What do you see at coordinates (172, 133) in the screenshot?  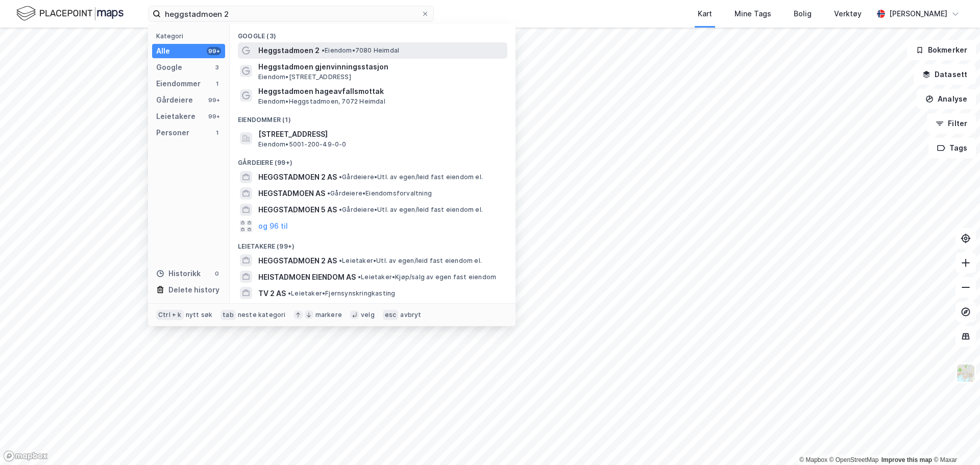 I see `div: Personer` at bounding box center [172, 133].